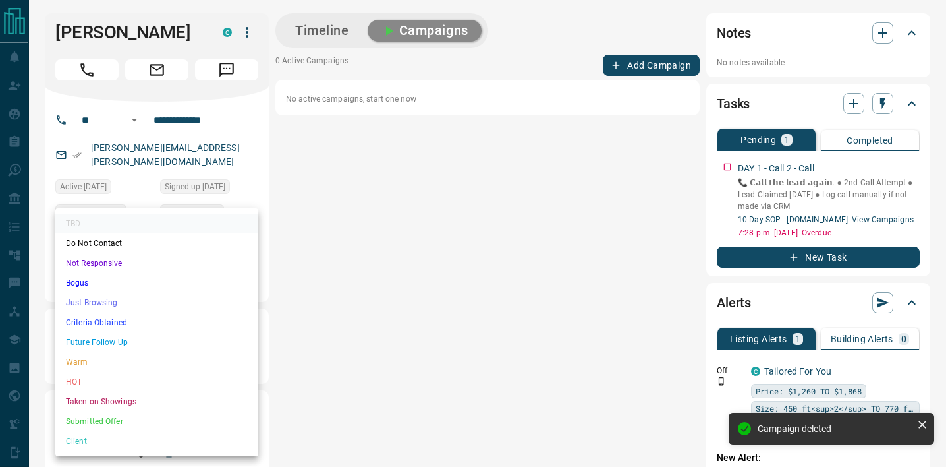  Describe the element at coordinates (157, 382) in the screenshot. I see `li: HOT` at that location.